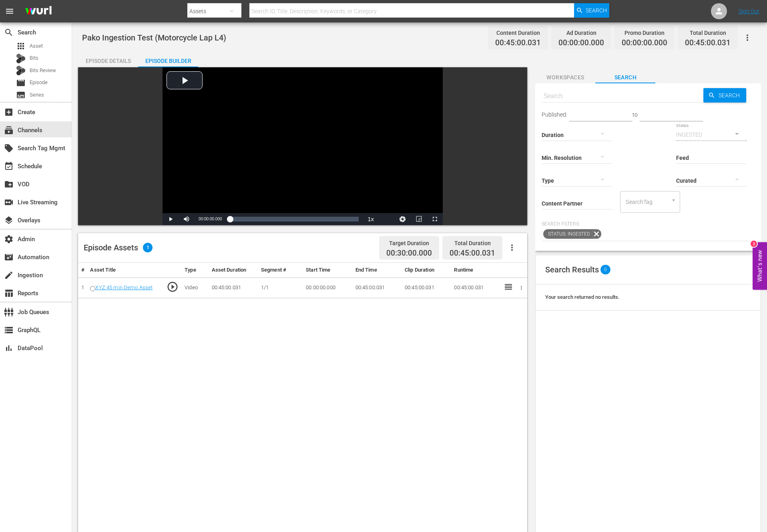 The height and width of the screenshot is (532, 767). Describe the element at coordinates (410, 253) in the screenshot. I see `span: 00:30:00.000` at that location.